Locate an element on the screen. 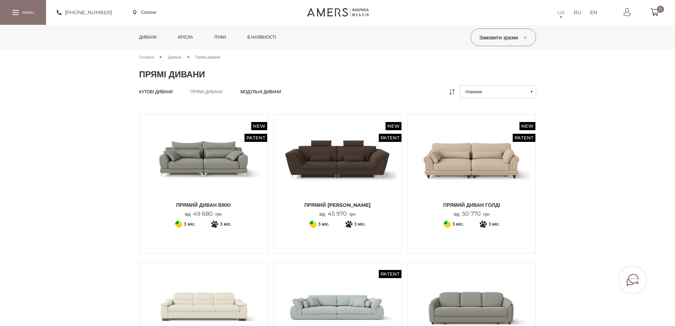 This screenshot has height=326, width=675. a: New Patent Прямий диван ВІККІ Прямий диван ВІККІ Прямий диван ВІККІ від49 680грн is located at coordinates (203, 168).